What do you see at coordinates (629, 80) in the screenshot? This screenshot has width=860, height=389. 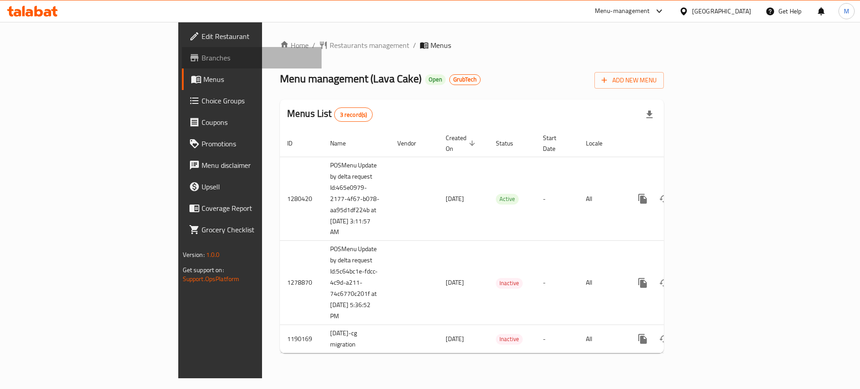 I see `button: Add New Menu` at bounding box center [629, 80].